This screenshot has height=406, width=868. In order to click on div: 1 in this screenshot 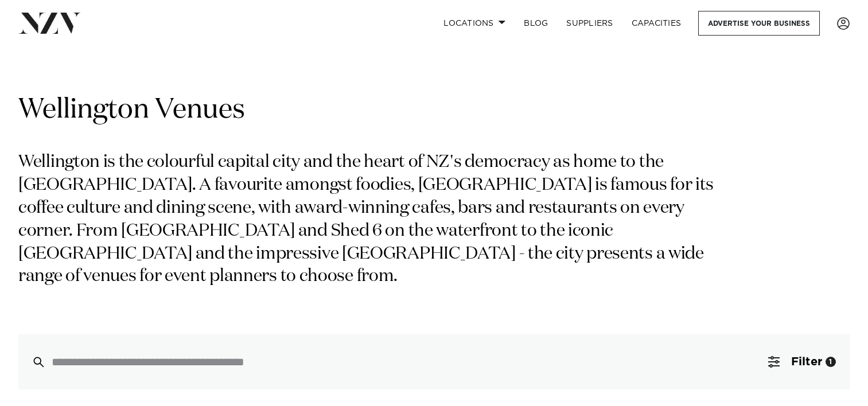, I will do `click(831, 362)`.